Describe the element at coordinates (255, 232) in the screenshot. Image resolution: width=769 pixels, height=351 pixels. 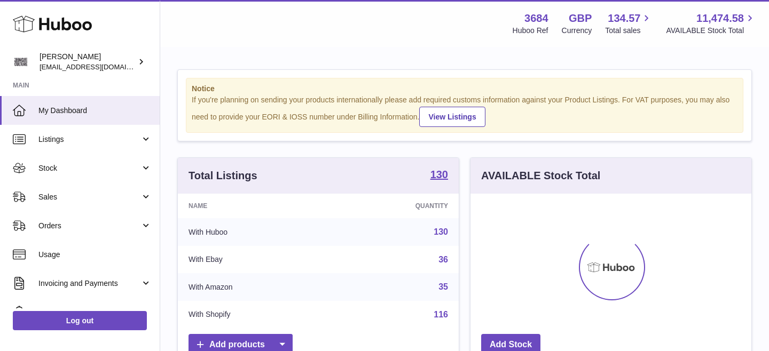
I see `td: With Huboo` at that location.